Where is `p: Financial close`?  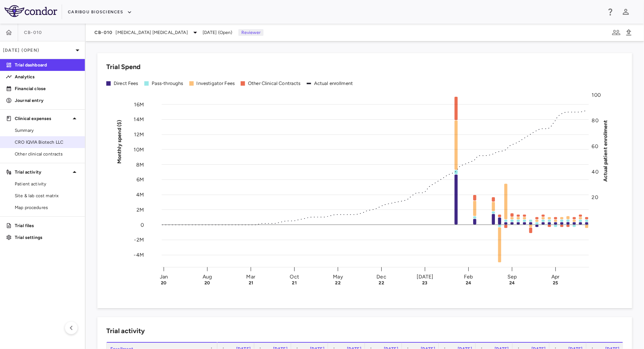 p: Financial close is located at coordinates (47, 89).